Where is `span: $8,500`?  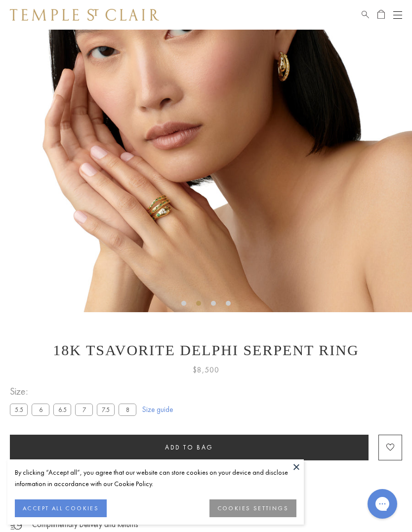
span: $8,500 is located at coordinates (206, 370).